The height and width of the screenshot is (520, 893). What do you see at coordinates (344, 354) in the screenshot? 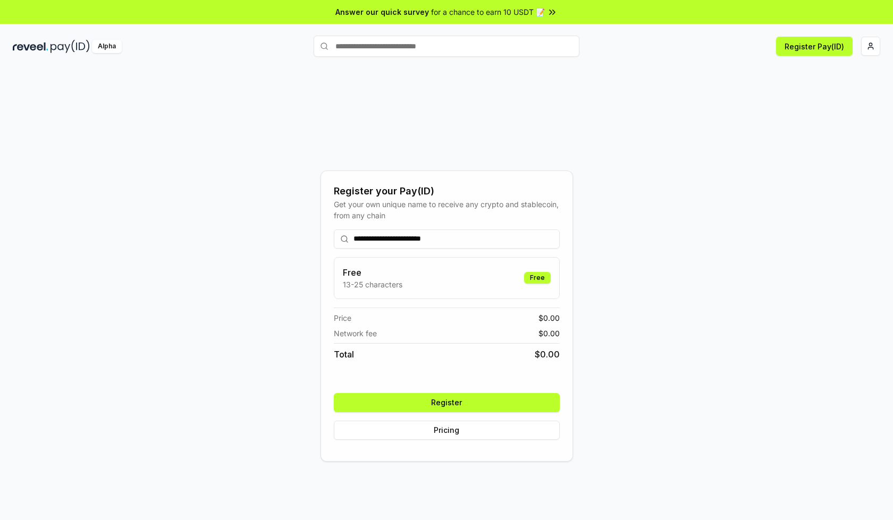
I see `span: Total` at bounding box center [344, 354].